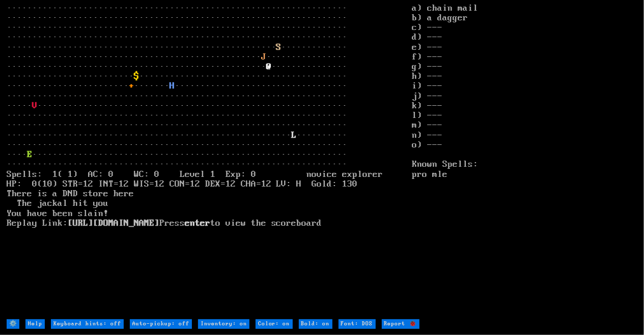  What do you see at coordinates (172, 86) in the screenshot?
I see `font: H` at bounding box center [172, 86].